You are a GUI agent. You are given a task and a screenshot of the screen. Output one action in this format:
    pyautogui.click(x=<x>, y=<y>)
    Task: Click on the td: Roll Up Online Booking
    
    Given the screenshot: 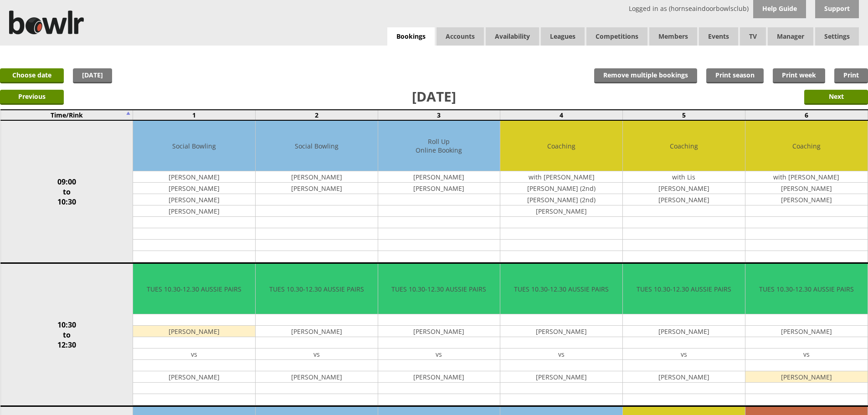 What is the action you would take?
    pyautogui.click(x=439, y=146)
    